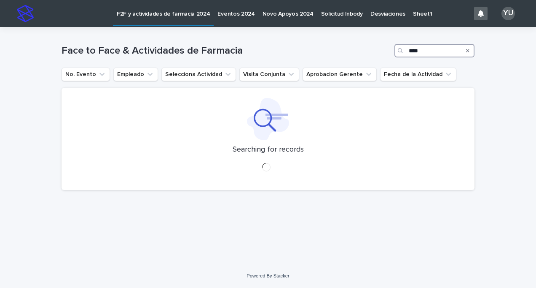  What do you see at coordinates (418, 74) in the screenshot?
I see `button: Fecha de la Actividad` at bounding box center [418, 74].